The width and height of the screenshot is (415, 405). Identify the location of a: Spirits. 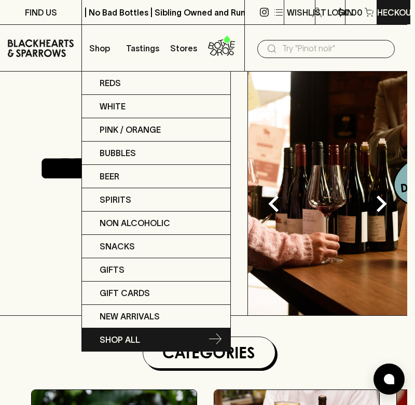
(156, 200).